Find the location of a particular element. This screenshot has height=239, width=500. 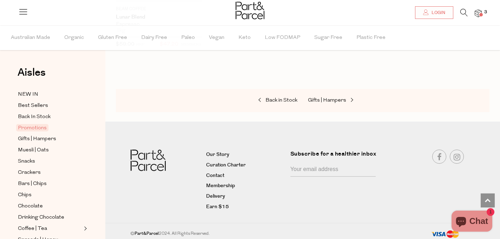

a: Aisles is located at coordinates (32, 76).